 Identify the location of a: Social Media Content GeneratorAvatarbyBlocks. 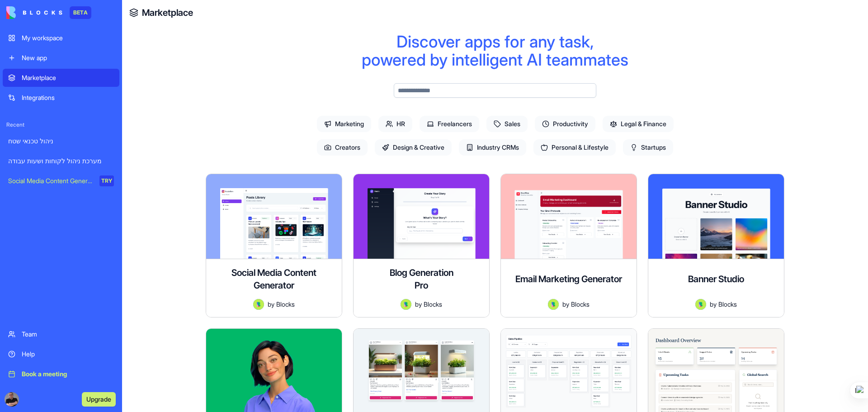
(274, 245).